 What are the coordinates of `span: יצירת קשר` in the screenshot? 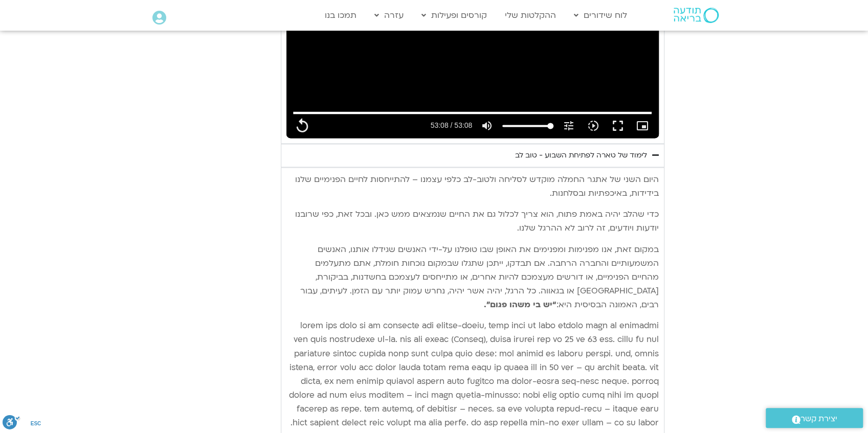 It's located at (819, 418).